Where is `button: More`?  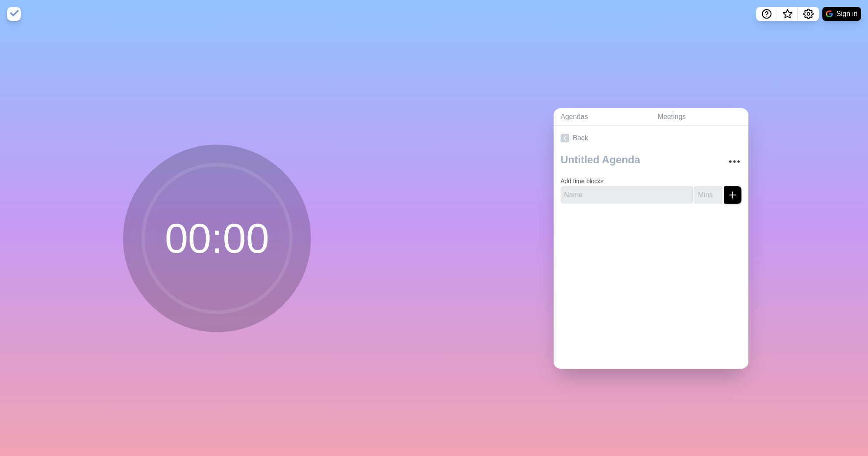
button: More is located at coordinates (734, 162).